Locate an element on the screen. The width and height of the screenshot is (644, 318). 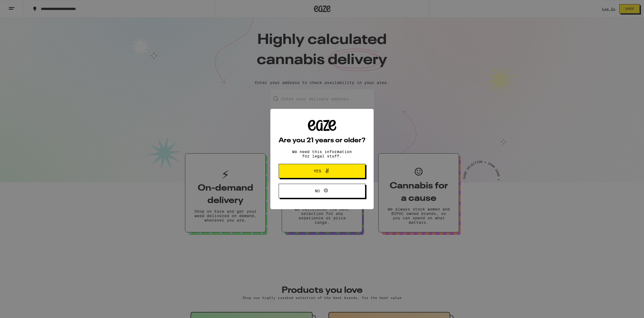
button: Yes is located at coordinates (322, 171).